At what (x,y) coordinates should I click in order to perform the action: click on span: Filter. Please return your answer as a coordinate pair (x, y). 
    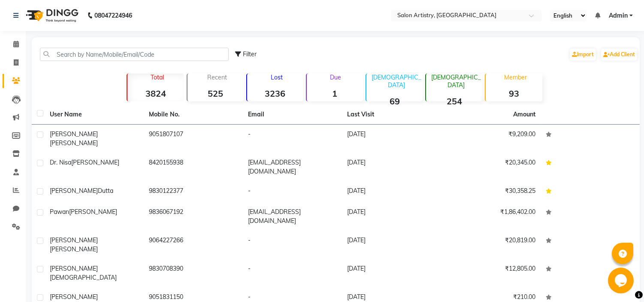
    Looking at the image, I should click on (250, 54).